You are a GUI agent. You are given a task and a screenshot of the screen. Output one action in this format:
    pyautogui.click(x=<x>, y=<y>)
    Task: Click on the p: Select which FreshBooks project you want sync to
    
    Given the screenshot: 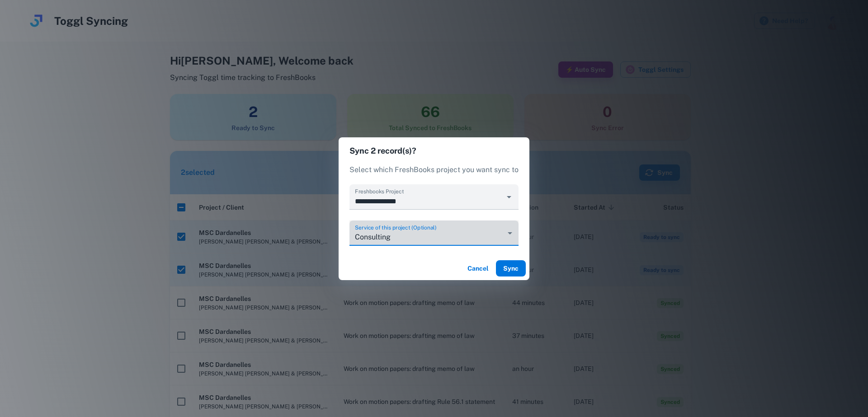 What is the action you would take?
    pyautogui.click(x=434, y=170)
    